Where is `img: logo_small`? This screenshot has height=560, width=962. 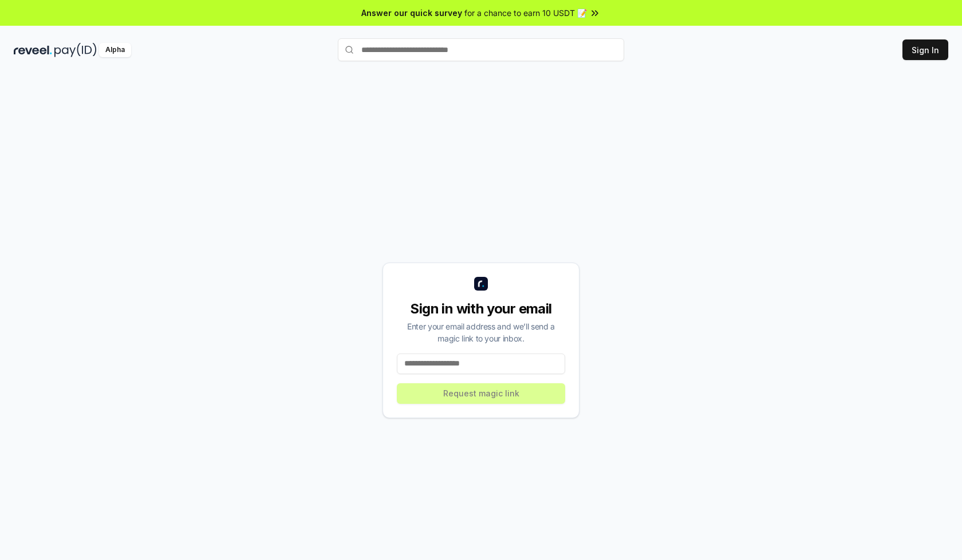 img: logo_small is located at coordinates (481, 284).